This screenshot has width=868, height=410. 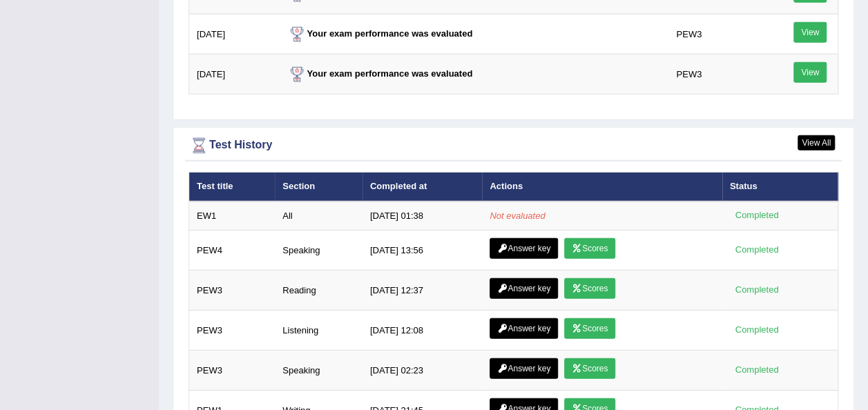 I want to click on td: EW1, so click(x=232, y=216).